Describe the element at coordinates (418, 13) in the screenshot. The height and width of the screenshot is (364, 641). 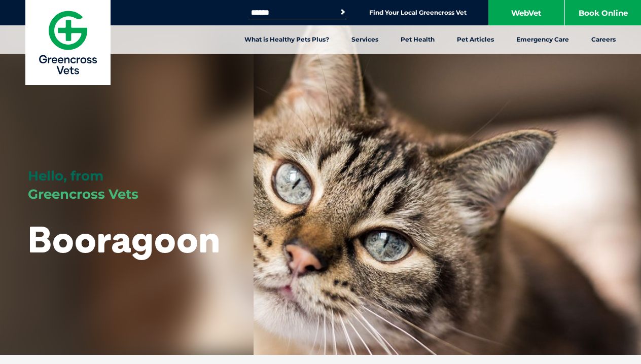
I see `a: Find Your Local Greencross Vet` at that location.